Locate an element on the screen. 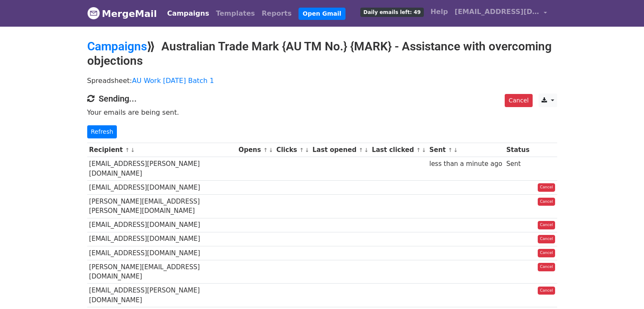  th: Opens is located at coordinates (255, 150).